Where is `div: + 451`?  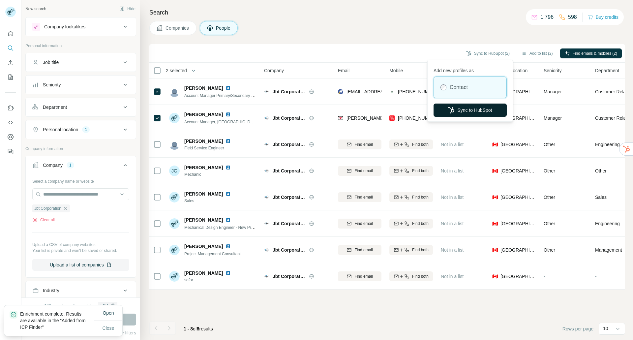 div: + 451 is located at coordinates (104, 306).